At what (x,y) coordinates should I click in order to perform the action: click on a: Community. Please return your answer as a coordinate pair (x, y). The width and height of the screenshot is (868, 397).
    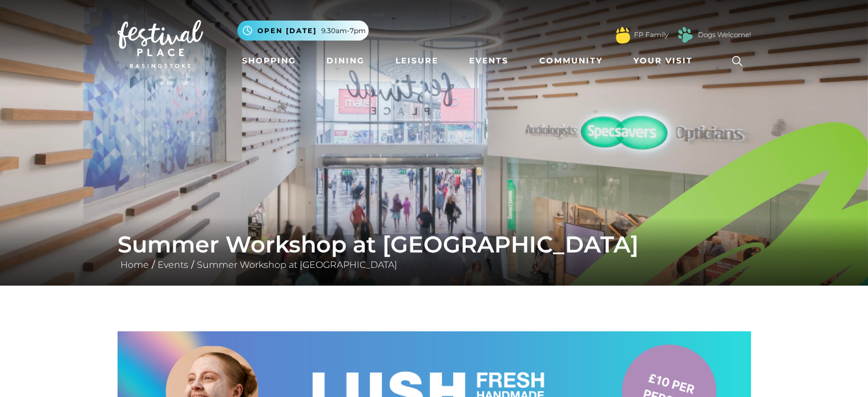
    Looking at the image, I should click on (571, 60).